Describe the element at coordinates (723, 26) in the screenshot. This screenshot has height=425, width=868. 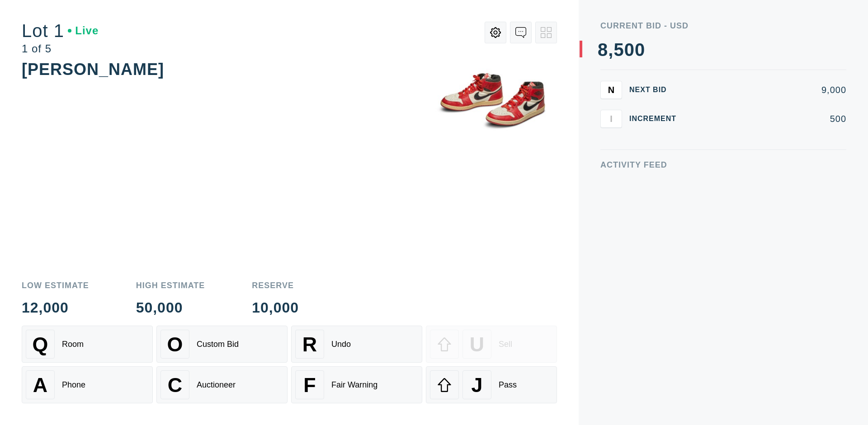
I see `div: Current Bid - USD` at that location.